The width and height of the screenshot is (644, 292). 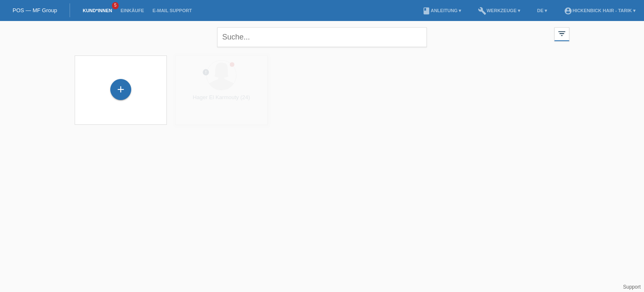 What do you see at coordinates (600, 11) in the screenshot?
I see `a: account_circleHickenbick Hair - Tarik ▾` at bounding box center [600, 11].